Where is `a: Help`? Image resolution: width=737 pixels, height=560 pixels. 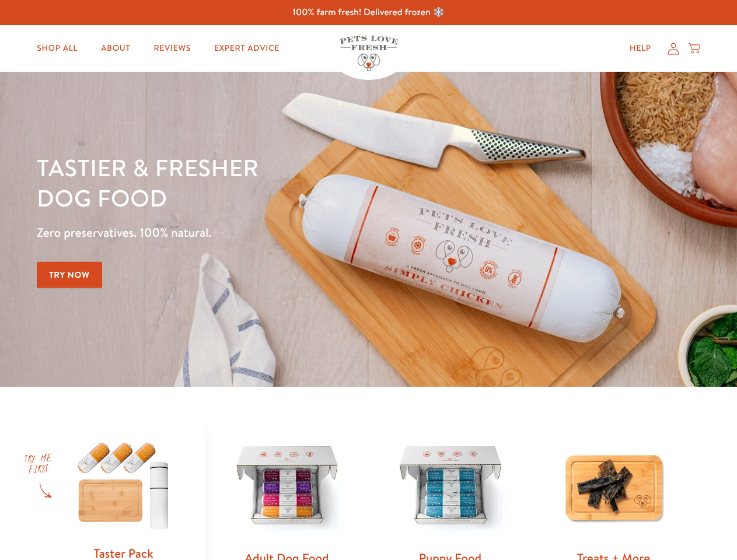 a: Help is located at coordinates (640, 49).